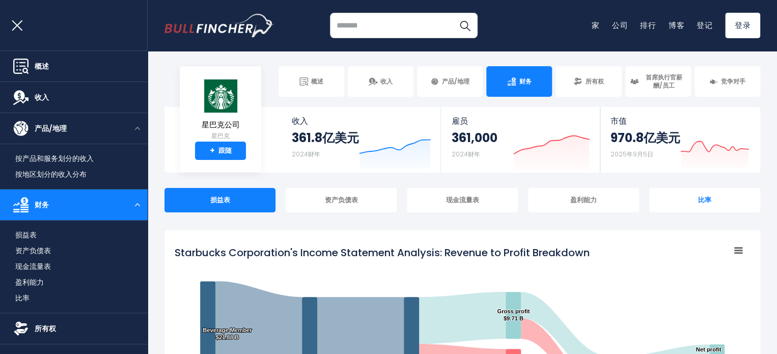 The width and height of the screenshot is (777, 354). Describe the element at coordinates (311, 82) in the screenshot. I see `a: 概述` at that location.